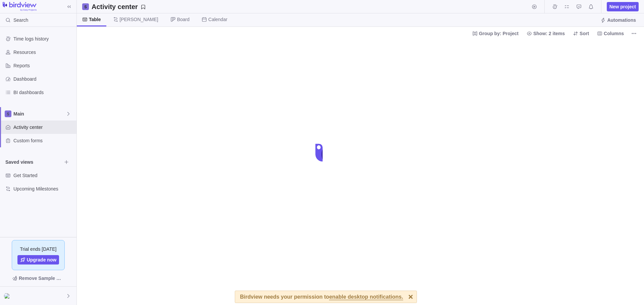  What do you see at coordinates (95, 19) in the screenshot?
I see `span: Table` at bounding box center [95, 19].